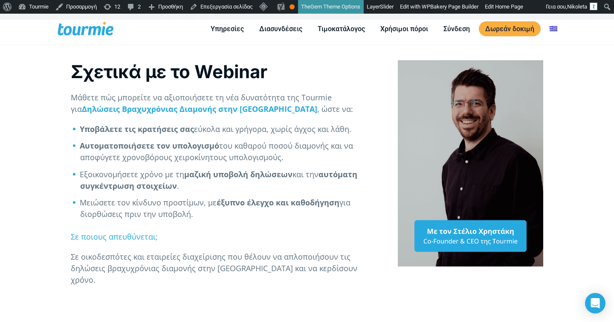  What do you see at coordinates (577, 6) in the screenshot?
I see `span: Nikoleta` at bounding box center [577, 6].